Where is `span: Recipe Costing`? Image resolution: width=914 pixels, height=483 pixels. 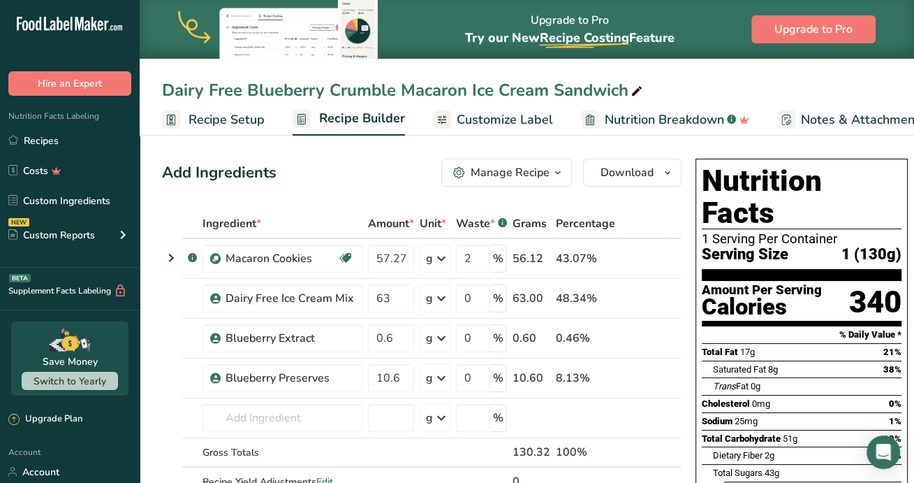 span: Recipe Costing is located at coordinates (584, 38).